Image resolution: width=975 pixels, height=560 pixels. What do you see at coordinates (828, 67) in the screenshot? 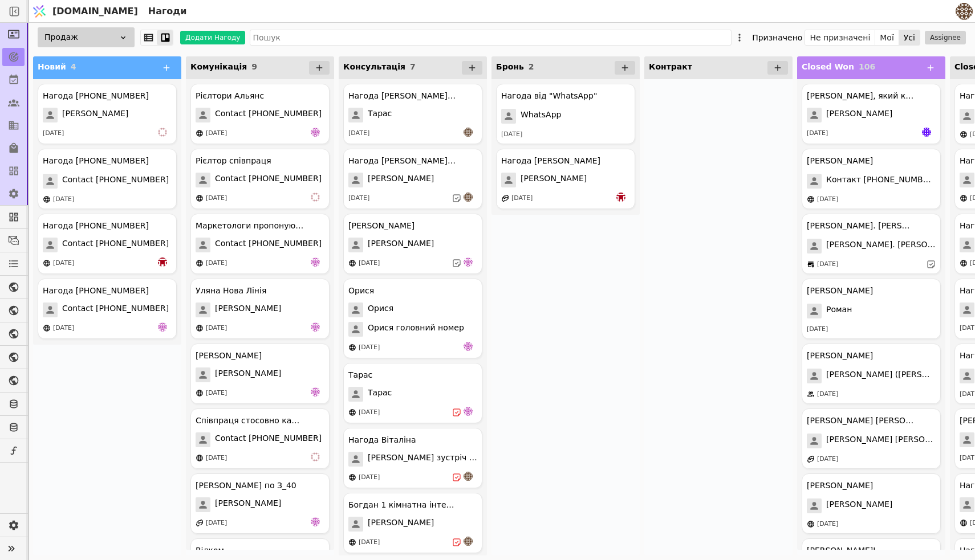
I see `span: Closed Won` at bounding box center [828, 67].